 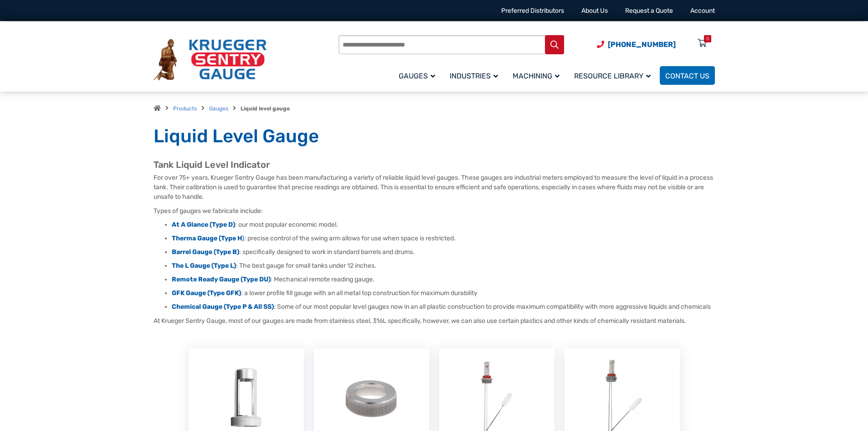 I want to click on a: Remote Ready Gauge (Type DU), so click(x=221, y=279).